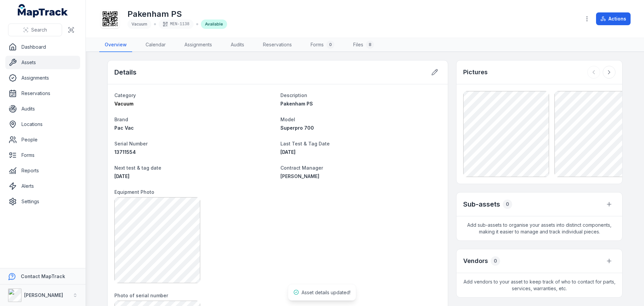  What do you see at coordinates (39, 30) in the screenshot?
I see `span: Search` at bounding box center [39, 30].